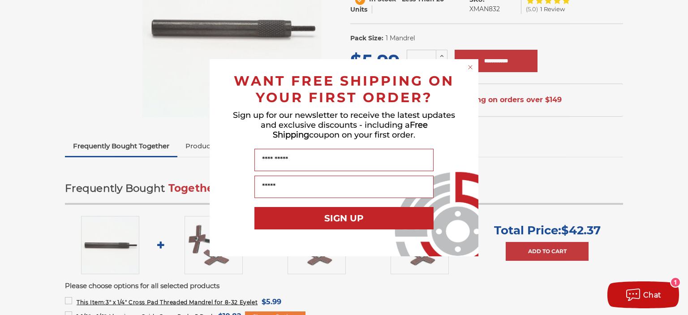  I want to click on span: Free Shipping, so click(350, 130).